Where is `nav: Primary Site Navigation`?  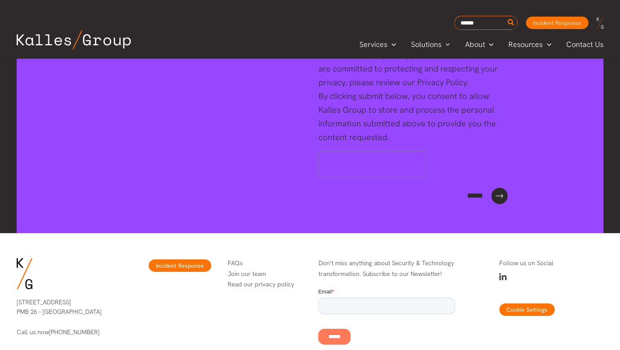 nav: Primary Site Navigation is located at coordinates (481, 44).